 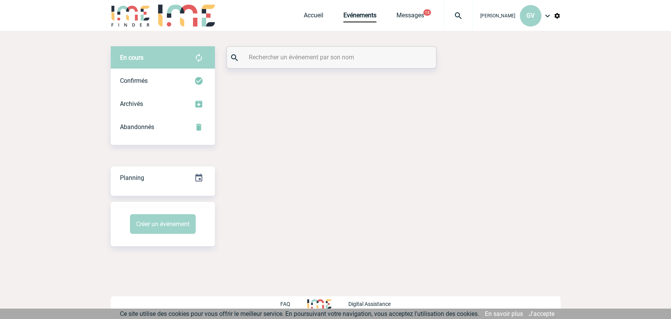 I want to click on img: IME-Finder, so click(x=131, y=15).